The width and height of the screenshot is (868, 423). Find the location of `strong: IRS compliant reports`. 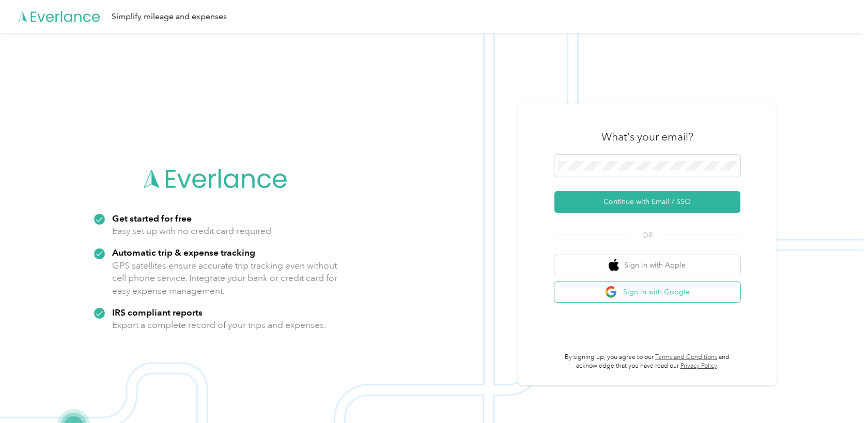

strong: IRS compliant reports is located at coordinates (157, 312).